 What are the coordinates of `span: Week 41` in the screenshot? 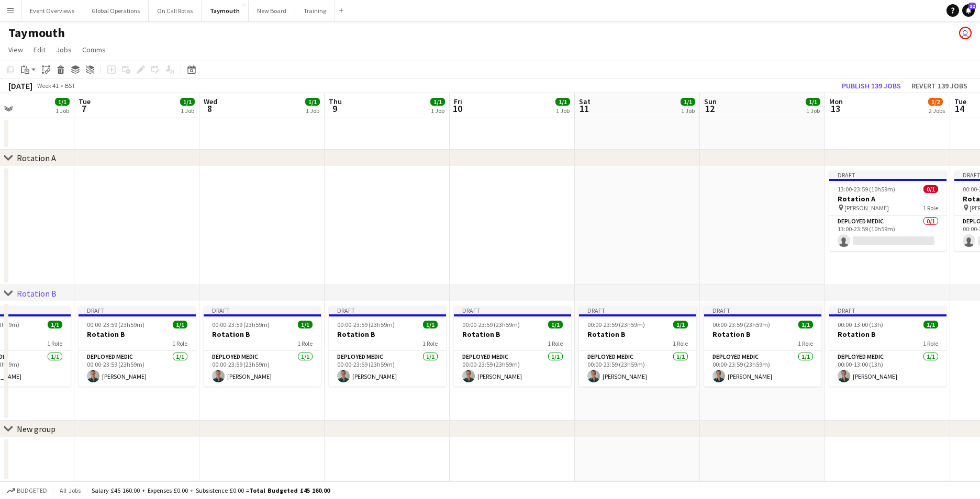 It's located at (48, 85).